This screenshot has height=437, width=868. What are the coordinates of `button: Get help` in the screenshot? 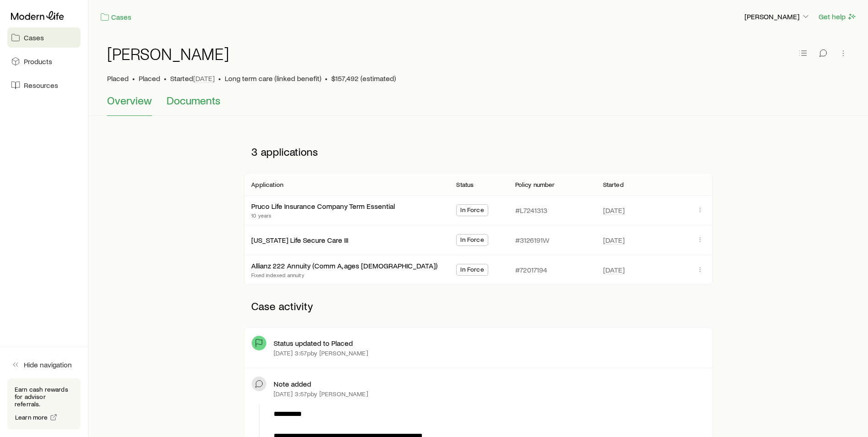 It's located at (837, 16).